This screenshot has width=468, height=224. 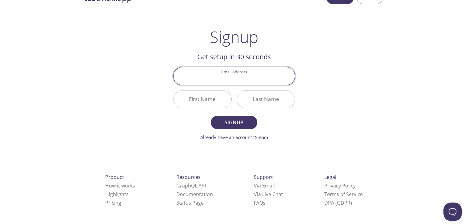 What do you see at coordinates (194, 195) in the screenshot?
I see `a: Documentation` at bounding box center [194, 195].